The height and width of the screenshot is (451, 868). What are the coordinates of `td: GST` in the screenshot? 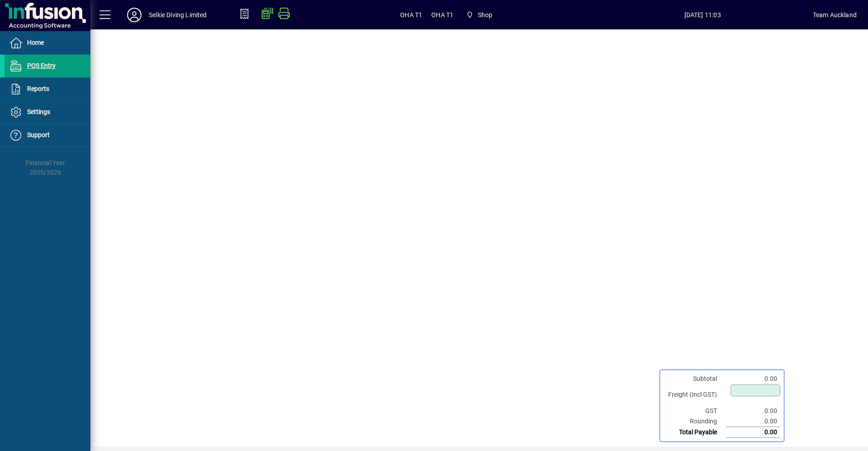 It's located at (695, 410).